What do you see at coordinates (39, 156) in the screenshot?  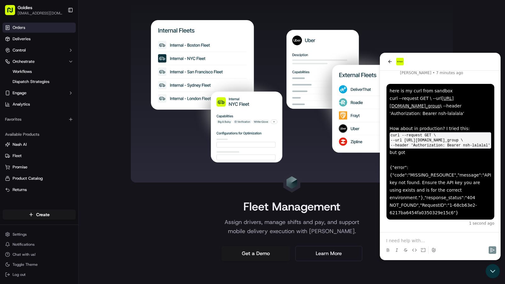 I see `button: Fleet` at bounding box center [39, 156].